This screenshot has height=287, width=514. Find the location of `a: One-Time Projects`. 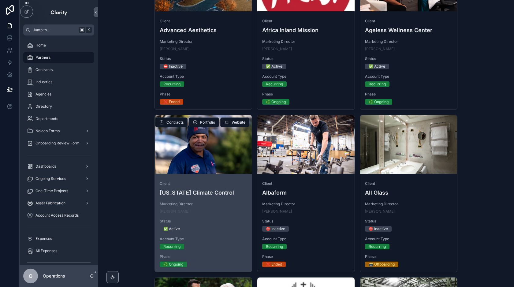

a: One-Time Projects is located at coordinates (59, 191).